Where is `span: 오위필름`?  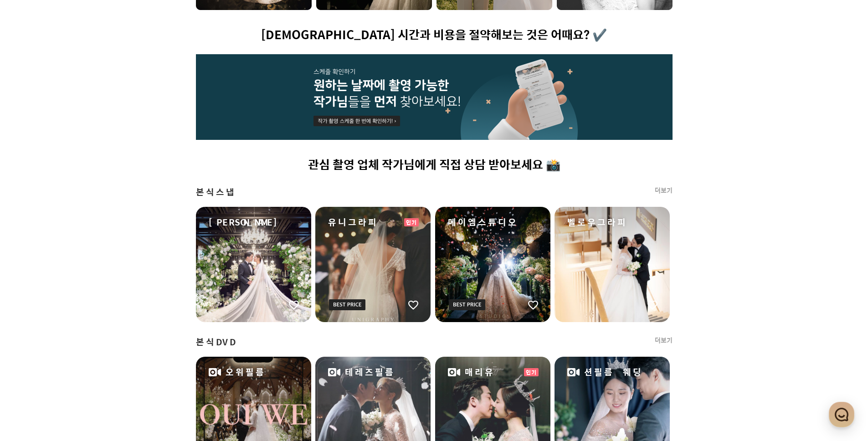
span: 오위필름 is located at coordinates (246, 373).